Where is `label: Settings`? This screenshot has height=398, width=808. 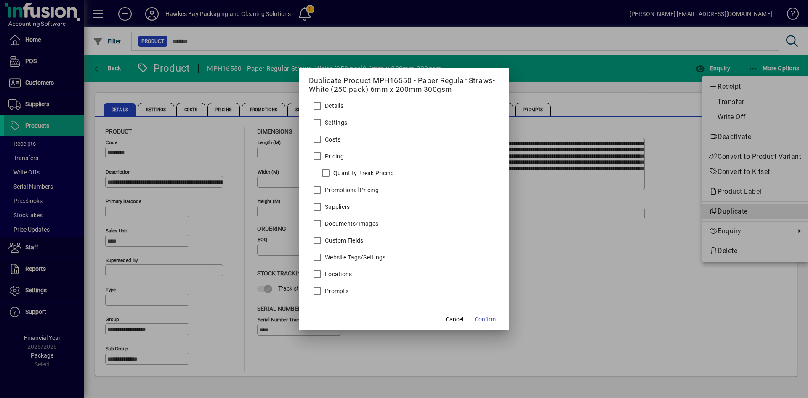 label: Settings is located at coordinates (335, 123).